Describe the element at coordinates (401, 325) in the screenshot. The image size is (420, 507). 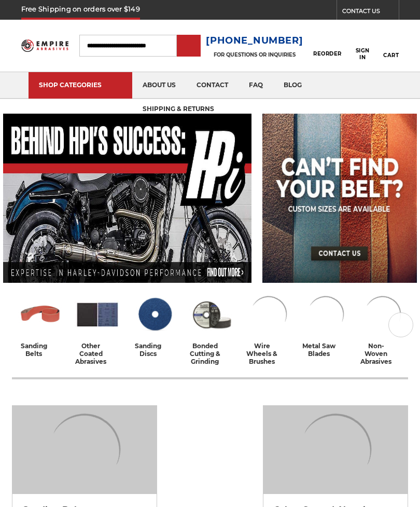
I see `button: Next` at that location.